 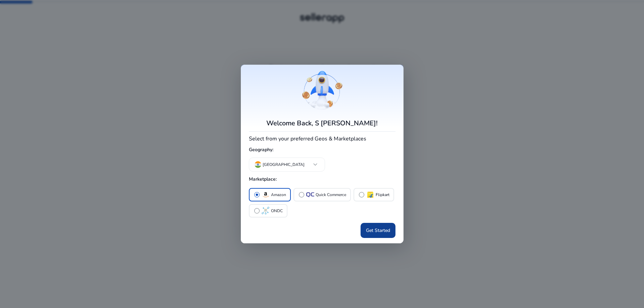 What do you see at coordinates (310, 194) in the screenshot?
I see `img: QC-logo.svg` at bounding box center [310, 194].